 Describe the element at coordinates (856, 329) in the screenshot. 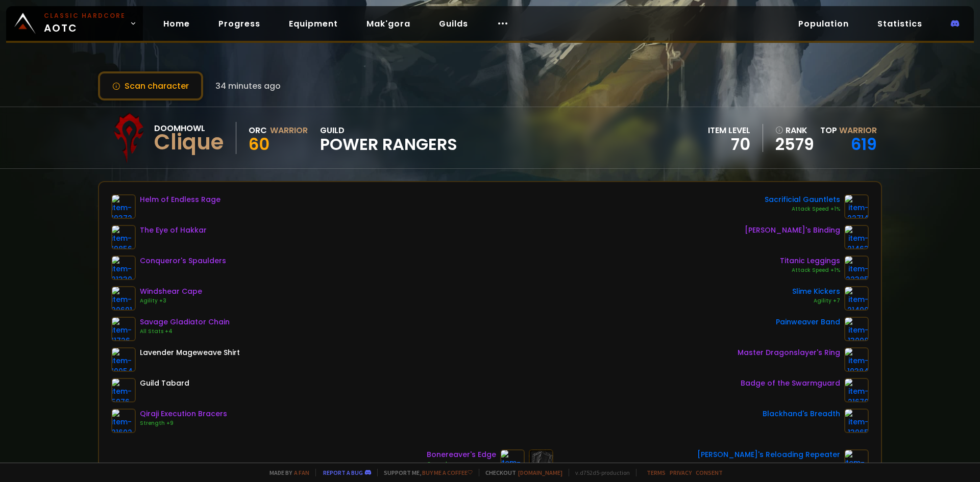

I see `img: item-13098` at that location.